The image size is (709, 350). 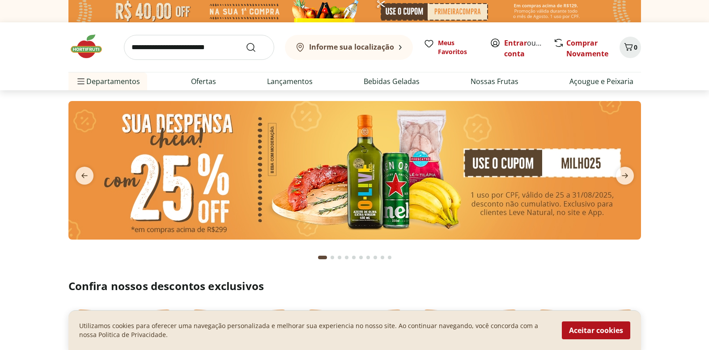 I want to click on button: Go to page 3 from fs-carousel, so click(x=340, y=258).